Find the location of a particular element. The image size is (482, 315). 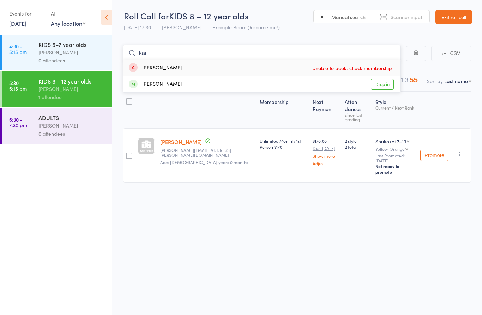

span: 2 total is located at coordinates (357, 147).